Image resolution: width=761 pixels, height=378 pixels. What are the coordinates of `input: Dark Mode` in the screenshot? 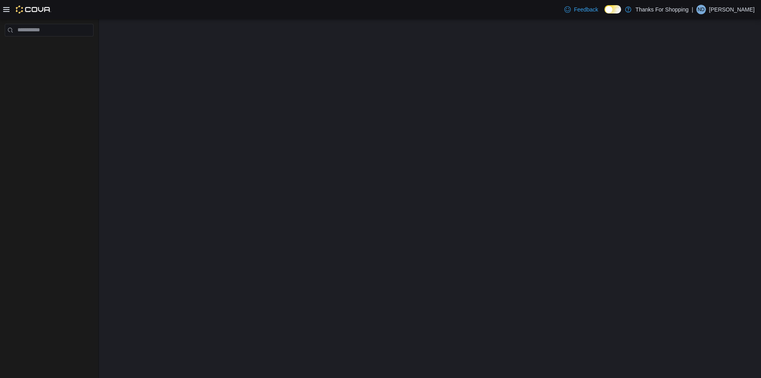 It's located at (613, 9).